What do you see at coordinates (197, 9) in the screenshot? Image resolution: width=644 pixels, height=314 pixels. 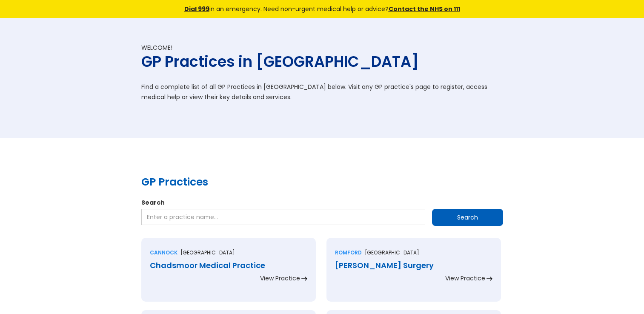 I see `a: Dial 999` at bounding box center [197, 9].